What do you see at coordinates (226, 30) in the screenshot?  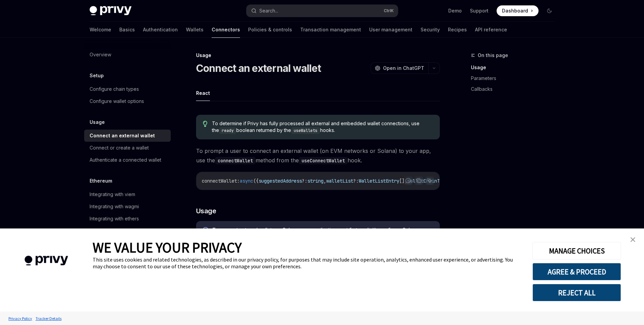 I see `a: Connectors` at bounding box center [226, 30].